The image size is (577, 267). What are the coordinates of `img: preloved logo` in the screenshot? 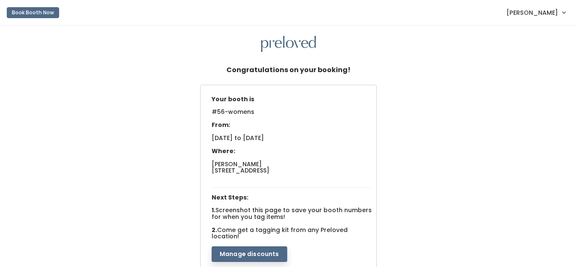 It's located at (288, 44).